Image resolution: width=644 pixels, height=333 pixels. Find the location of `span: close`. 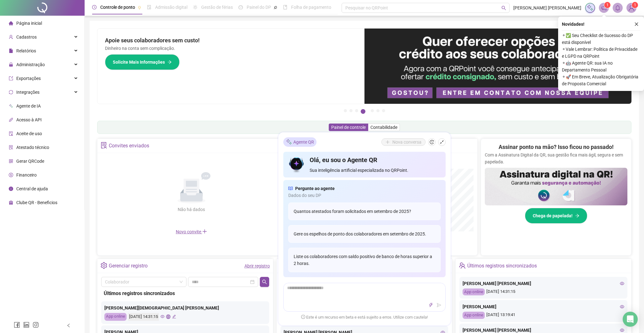

span: close is located at coordinates (636, 24).